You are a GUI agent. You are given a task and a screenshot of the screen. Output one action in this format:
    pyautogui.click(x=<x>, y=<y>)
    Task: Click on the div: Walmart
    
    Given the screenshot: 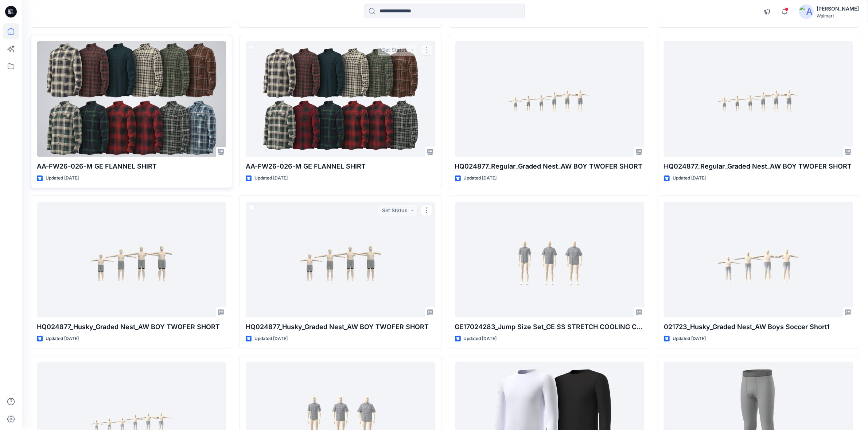 What is the action you would take?
    pyautogui.click(x=838, y=16)
    